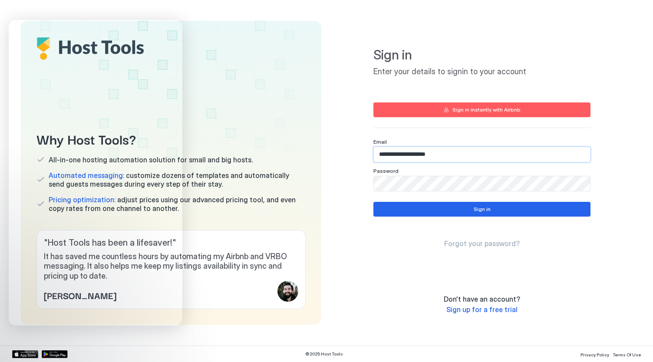 The image size is (653, 362). I want to click on a: Forgot your password?, so click(482, 244).